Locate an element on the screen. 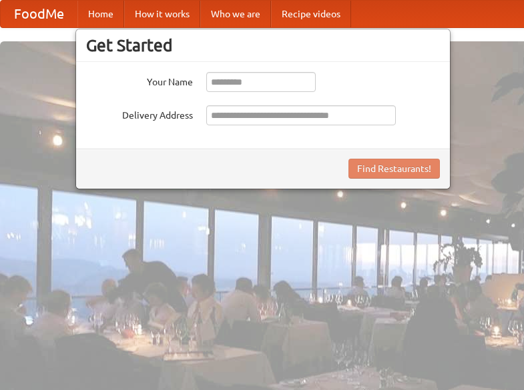  a: Home is located at coordinates (101, 14).